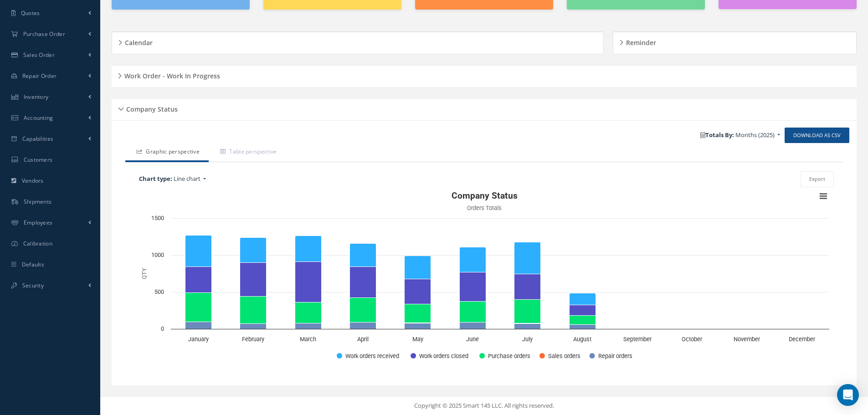 This screenshot has width=868, height=415. I want to click on svg: Interactive chart, so click(484, 279).